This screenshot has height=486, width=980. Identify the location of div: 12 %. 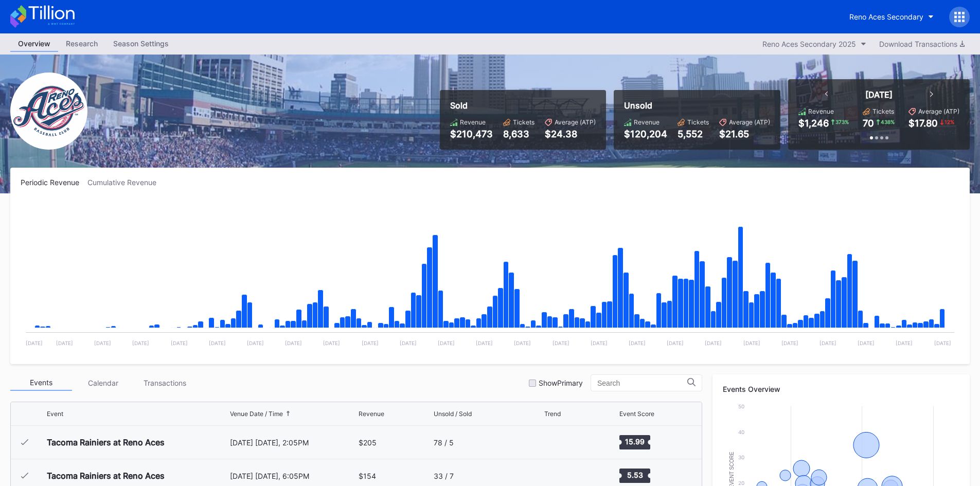
(949, 122).